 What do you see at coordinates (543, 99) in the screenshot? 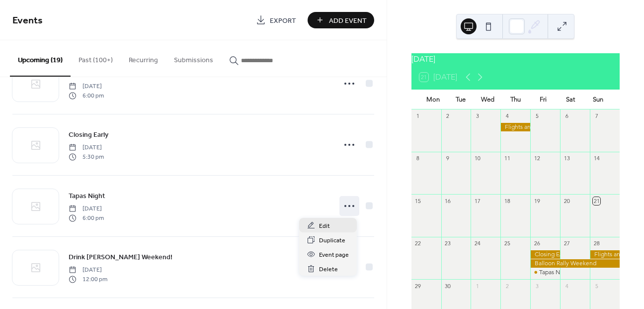
I see `div: Fri` at bounding box center [543, 99].